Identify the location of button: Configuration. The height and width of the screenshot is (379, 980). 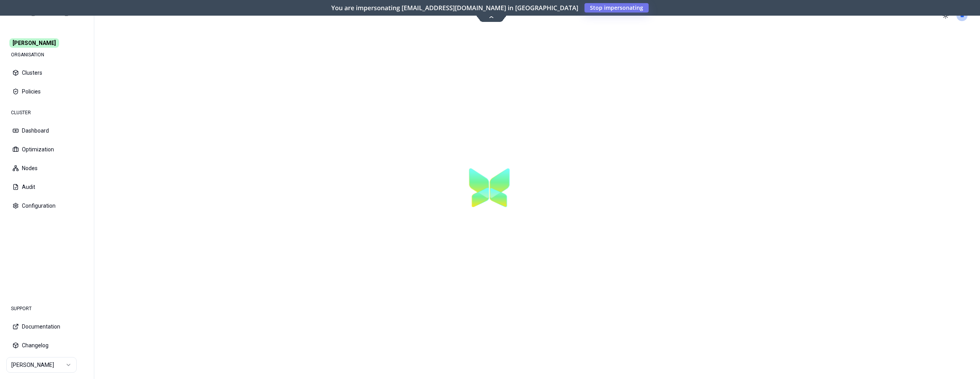
(47, 206).